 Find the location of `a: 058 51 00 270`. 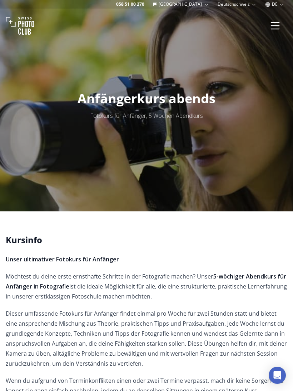

a: 058 51 00 270 is located at coordinates (130, 4).